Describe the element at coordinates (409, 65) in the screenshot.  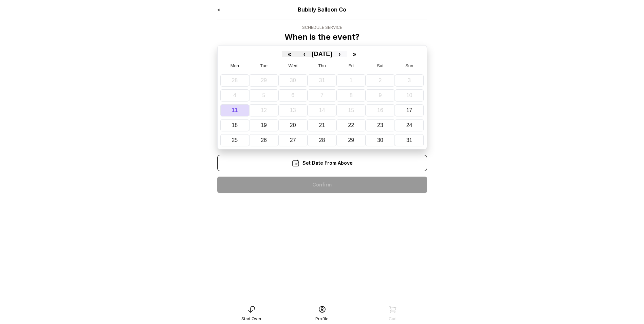
I see `abbr: Sunday` at that location.